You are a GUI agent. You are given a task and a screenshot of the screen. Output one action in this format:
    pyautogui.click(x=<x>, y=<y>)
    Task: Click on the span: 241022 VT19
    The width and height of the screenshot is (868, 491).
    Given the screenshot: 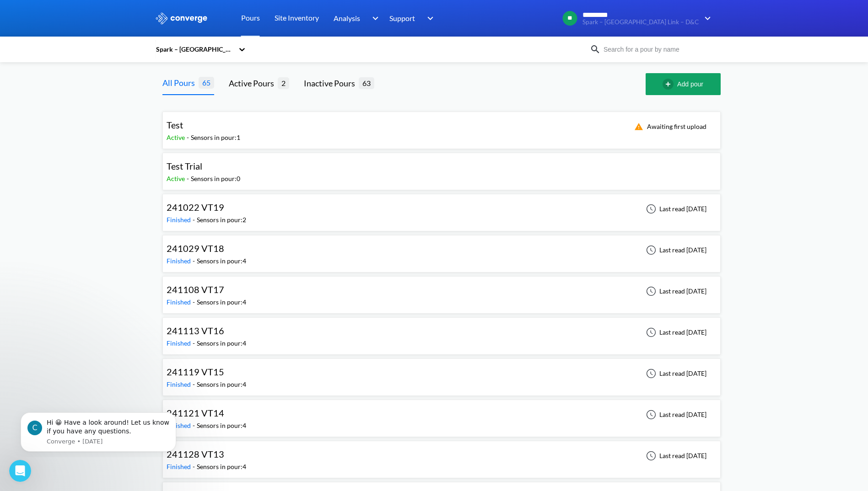 What is the action you would take?
    pyautogui.click(x=195, y=207)
    